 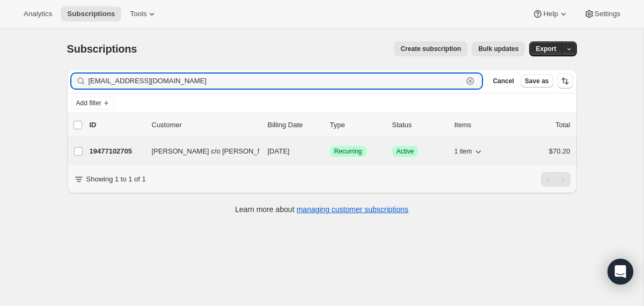 I want to click on input: Filter subscribers, so click(x=276, y=81).